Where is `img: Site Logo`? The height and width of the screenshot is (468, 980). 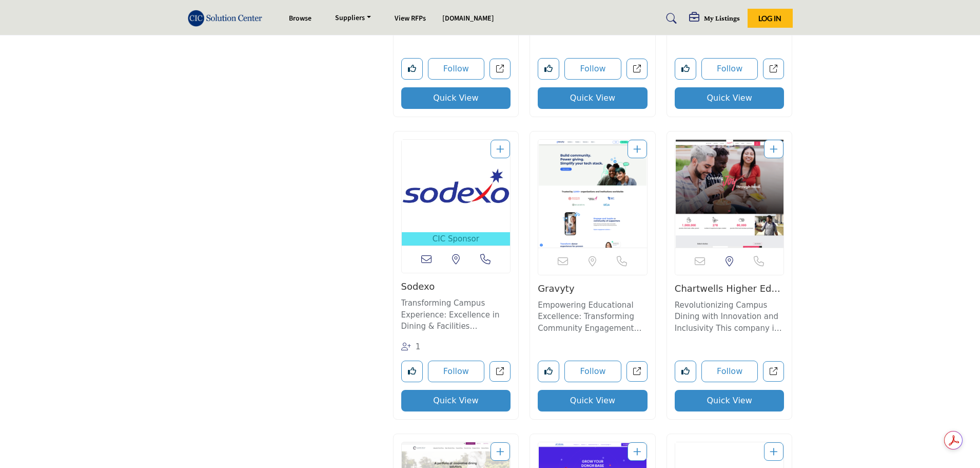 img: Site Logo is located at coordinates (228, 18).